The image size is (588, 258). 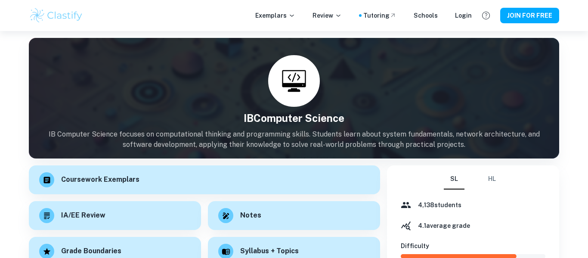 I want to click on button: HL, so click(x=492, y=179).